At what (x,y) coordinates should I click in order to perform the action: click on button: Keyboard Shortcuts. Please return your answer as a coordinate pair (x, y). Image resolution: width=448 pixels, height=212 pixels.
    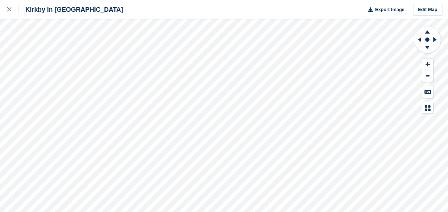
    Looking at the image, I should click on (428, 92).